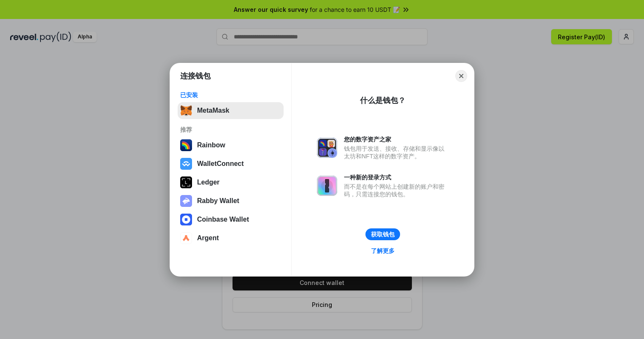 The image size is (644, 339). I want to click on div: 一种新的登录方式, so click(397, 177).